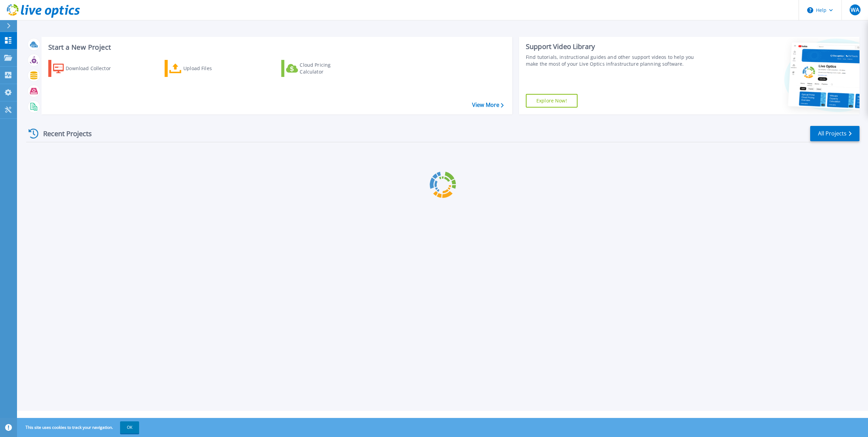 Image resolution: width=868 pixels, height=437 pixels. Describe the element at coordinates (854, 10) in the screenshot. I see `span: WA` at that location.